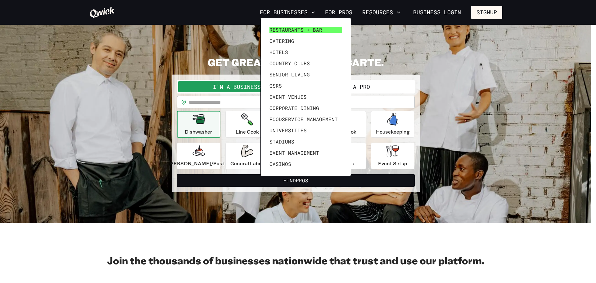  I want to click on span: Hotels, so click(279, 52).